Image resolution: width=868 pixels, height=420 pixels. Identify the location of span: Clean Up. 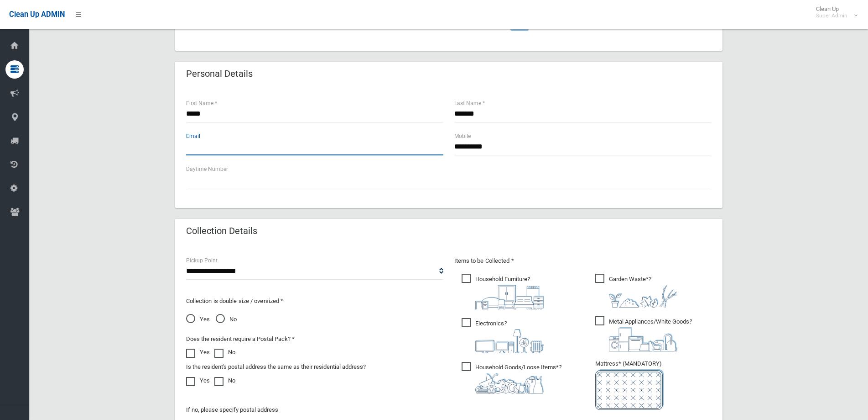
(834, 12).